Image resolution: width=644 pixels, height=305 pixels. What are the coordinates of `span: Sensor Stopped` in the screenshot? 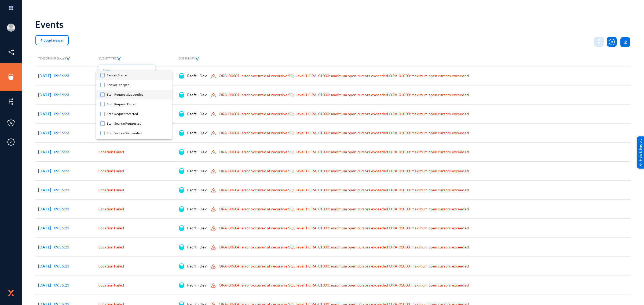 It's located at (137, 85).